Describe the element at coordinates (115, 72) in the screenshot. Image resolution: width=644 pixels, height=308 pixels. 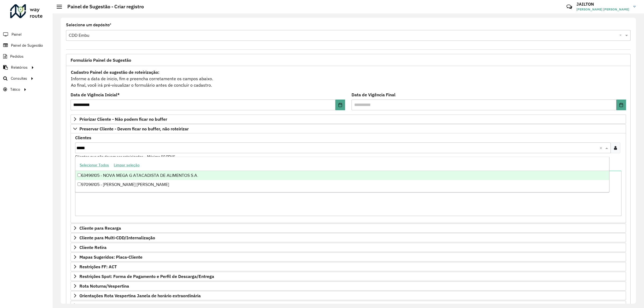
I see `strong: Cadastro Painel de sugestão de roteirização:` at that location.